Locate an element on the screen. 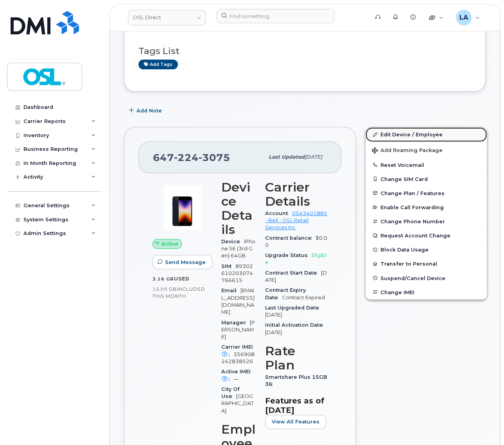 Image resolution: width=504 pixels, height=445 pixels. span: Change Plan / Features is located at coordinates (413, 192).